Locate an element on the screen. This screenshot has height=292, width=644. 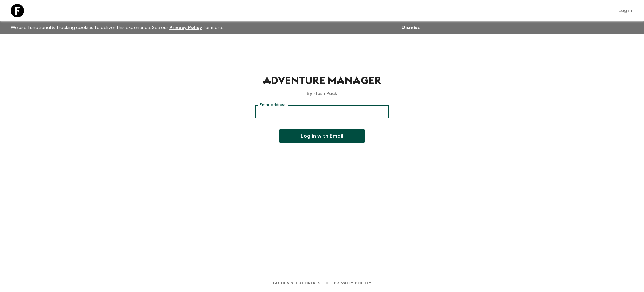
p: We use functional & tracking cookies to deliver this experience. See our for more. is located at coordinates (117, 28).